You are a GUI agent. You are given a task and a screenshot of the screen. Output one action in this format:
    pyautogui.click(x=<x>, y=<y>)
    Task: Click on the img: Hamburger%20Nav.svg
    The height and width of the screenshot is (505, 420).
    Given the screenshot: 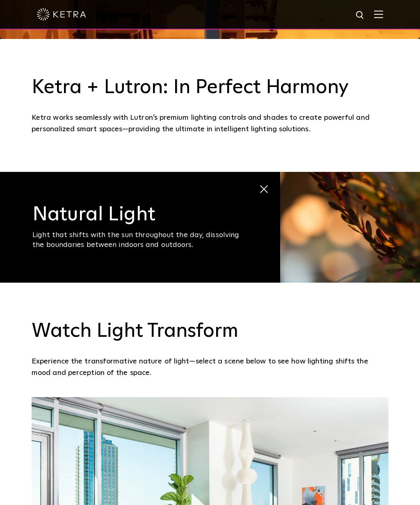 What is the action you would take?
    pyautogui.click(x=379, y=14)
    